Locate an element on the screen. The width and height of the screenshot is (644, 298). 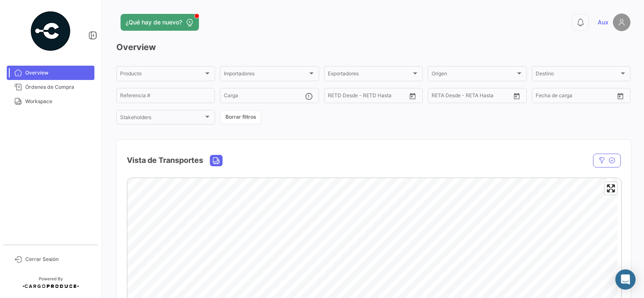
button: Borrar filtros is located at coordinates (241, 117).